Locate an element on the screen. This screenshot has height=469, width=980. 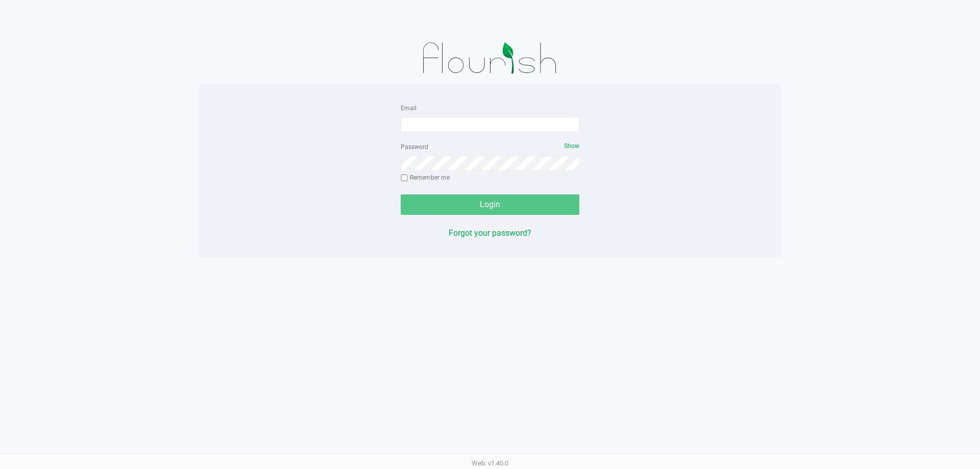
span: Web: v1.40.0 is located at coordinates (490, 463).